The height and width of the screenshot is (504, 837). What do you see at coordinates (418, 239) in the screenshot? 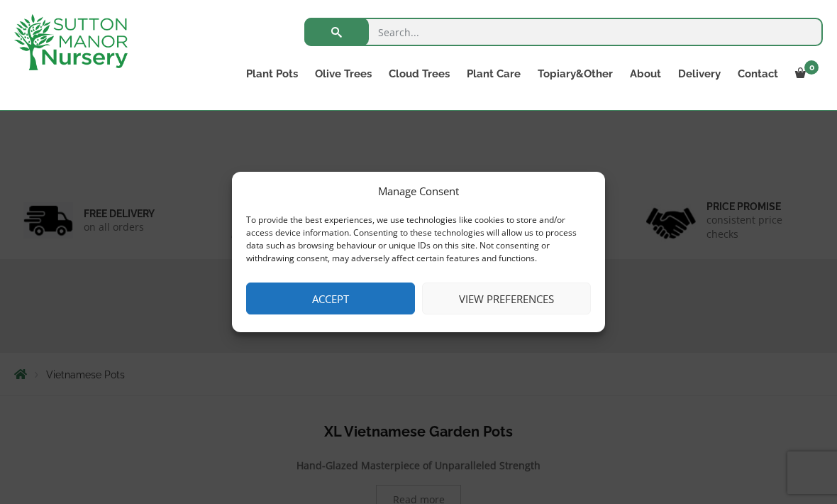
I see `div: To provide the best experiences, we use technologies like cookies to store and/or access device i...` at bounding box center [418, 239].